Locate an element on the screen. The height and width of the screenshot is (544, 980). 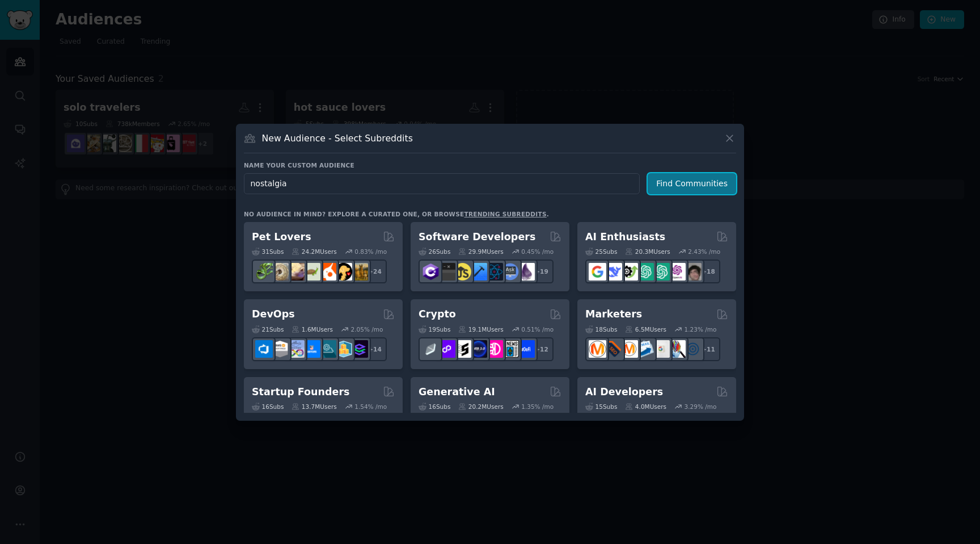
img: Docker_DevOps is located at coordinates (296, 348).